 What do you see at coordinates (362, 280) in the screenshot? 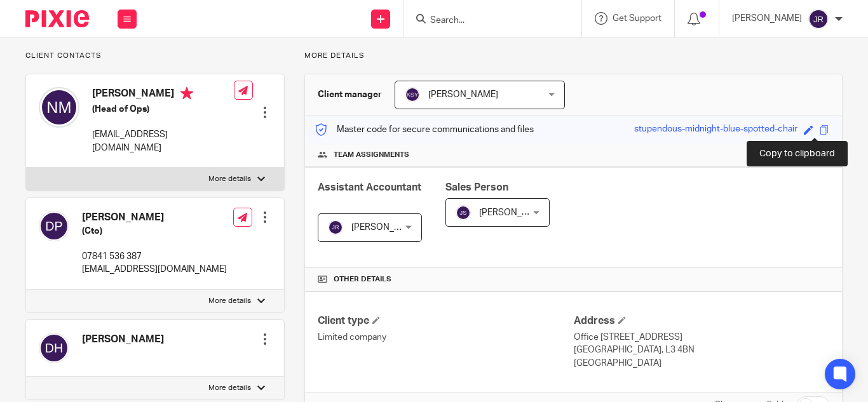
I see `span: Other details` at bounding box center [362, 280].